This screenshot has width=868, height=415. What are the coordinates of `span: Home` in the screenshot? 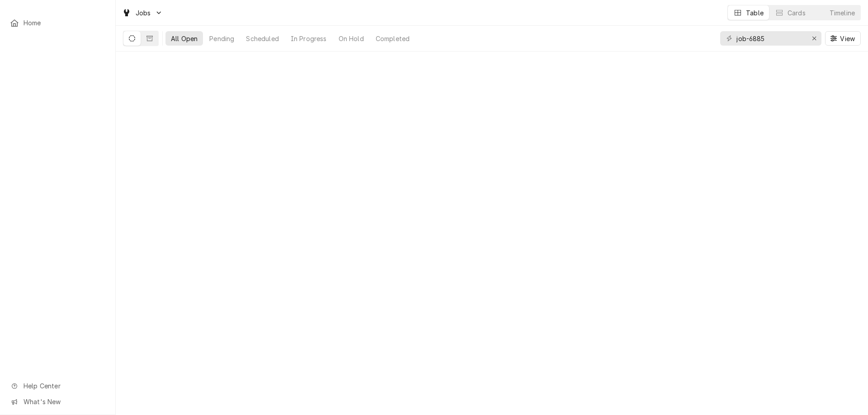 It's located at (64, 23).